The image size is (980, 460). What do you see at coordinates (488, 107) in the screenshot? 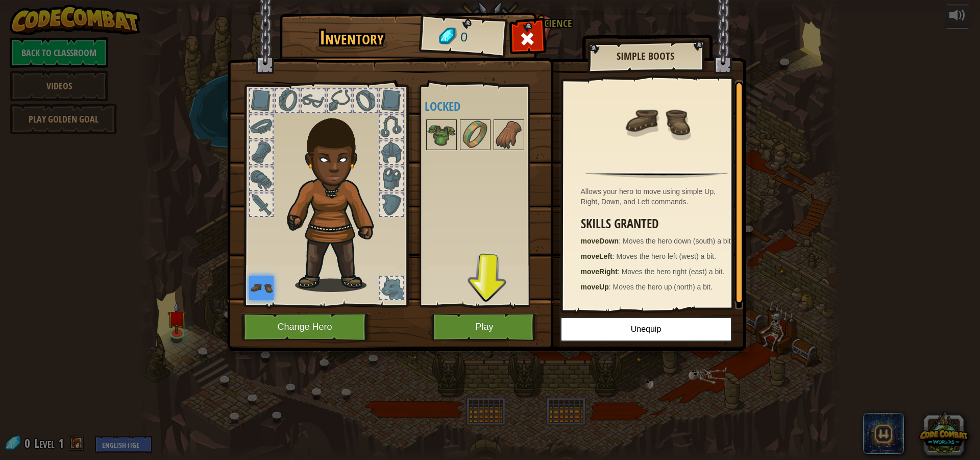
I see `h4: Locked` at bounding box center [488, 107].